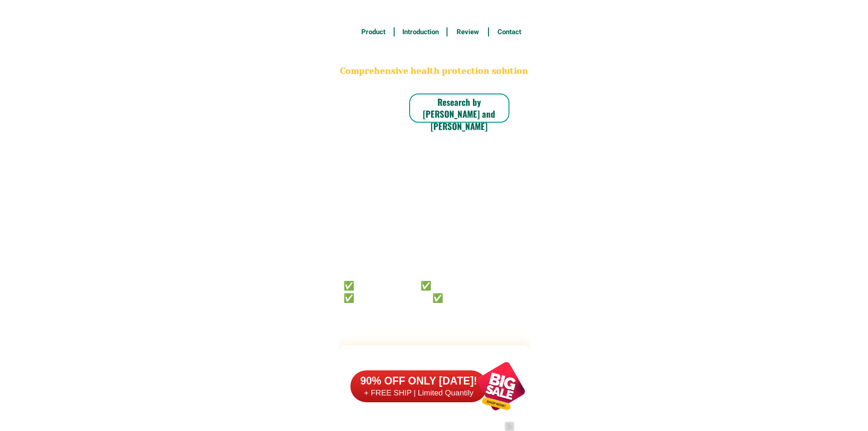  I want to click on h2: FAKE VS ORIGINAL, so click(434, 364).